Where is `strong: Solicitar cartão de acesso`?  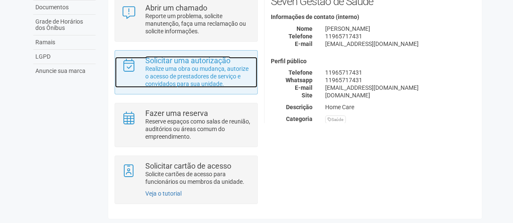
strong: Solicitar cartão de acesso is located at coordinates (188, 165).